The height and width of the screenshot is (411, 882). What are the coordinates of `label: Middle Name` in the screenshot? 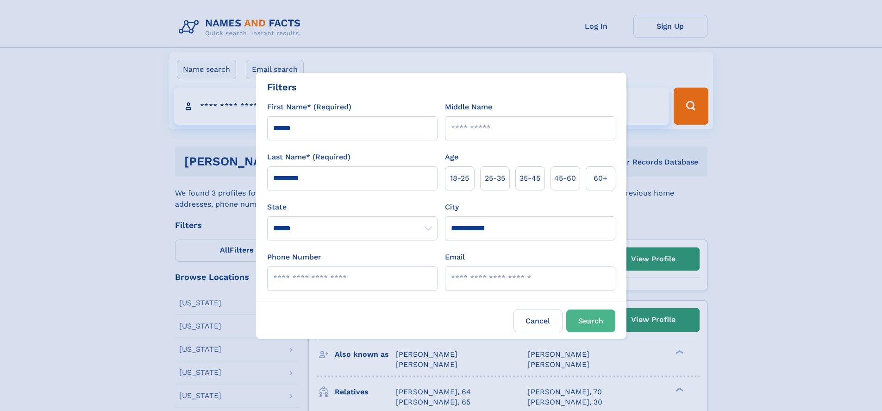 It's located at (469, 107).